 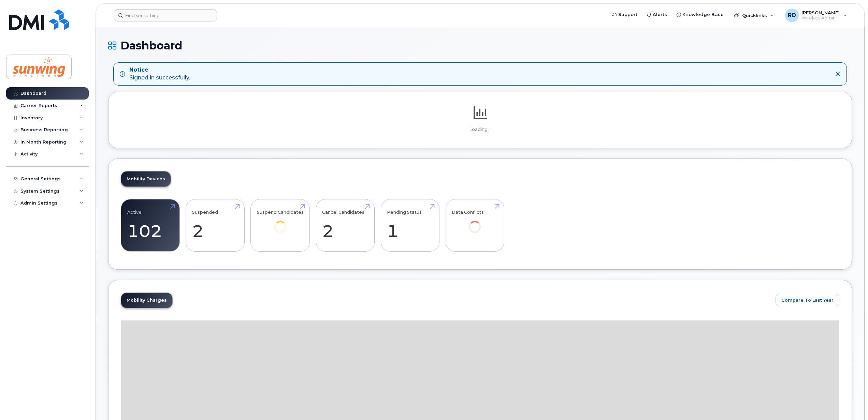 What do you see at coordinates (147, 301) in the screenshot?
I see `a: Mobility Charges` at bounding box center [147, 301].